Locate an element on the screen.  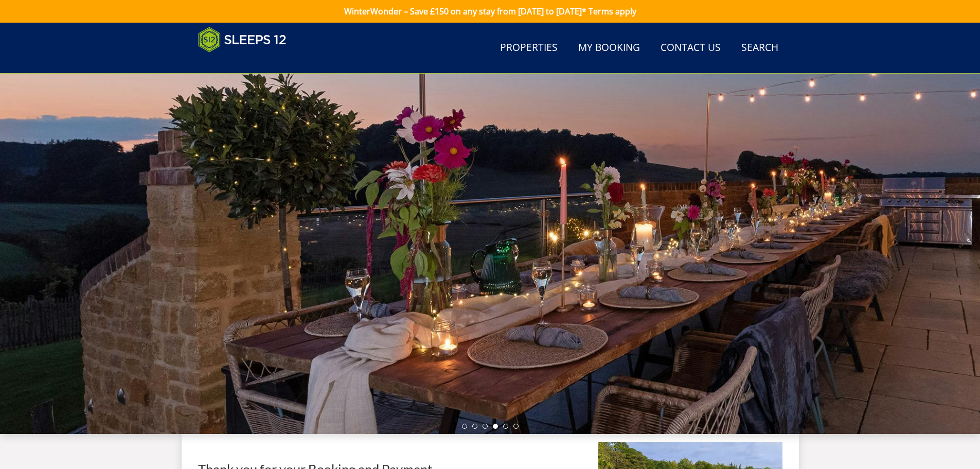
img: Sleeps 12 is located at coordinates (242, 39).